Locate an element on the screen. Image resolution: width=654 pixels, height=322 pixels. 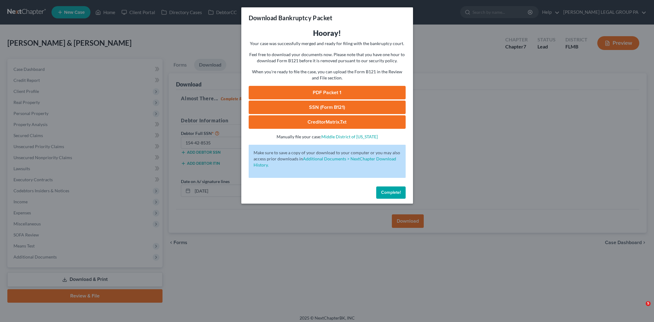
p: Manually file your case: is located at coordinates (327, 137).